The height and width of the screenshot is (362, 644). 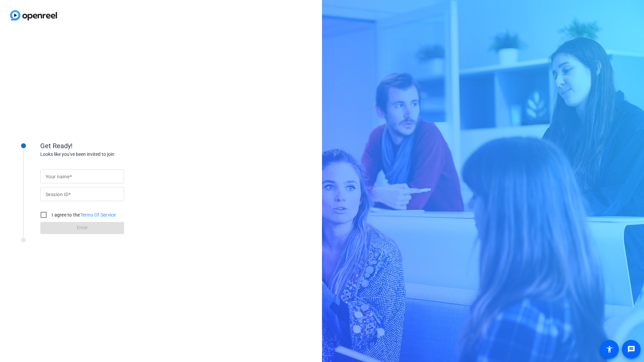 What do you see at coordinates (98, 215) in the screenshot?
I see `a: Terms Of Service` at bounding box center [98, 215].